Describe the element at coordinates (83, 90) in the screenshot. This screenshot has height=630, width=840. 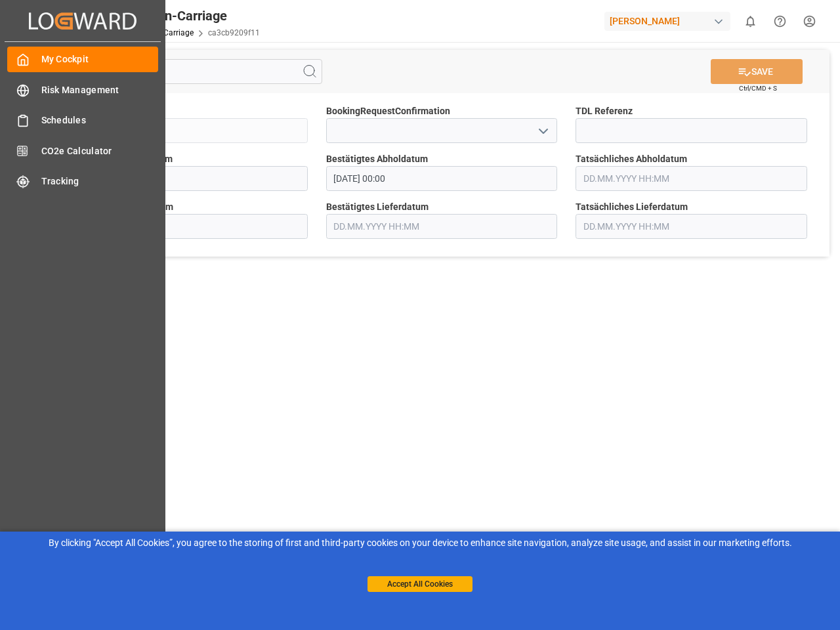
I see `a: Risk Management` at that location.